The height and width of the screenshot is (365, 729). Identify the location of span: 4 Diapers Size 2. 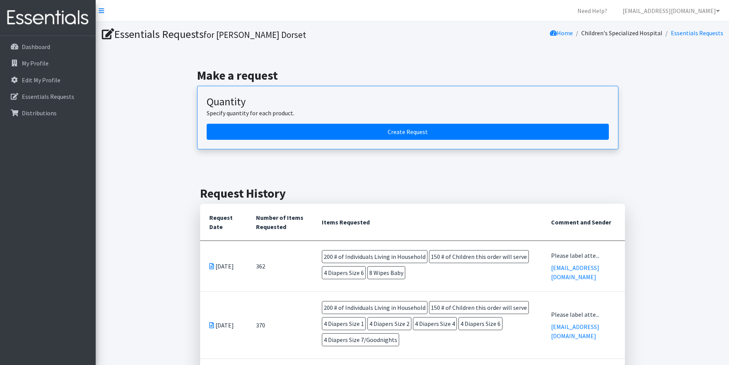
(389, 324).